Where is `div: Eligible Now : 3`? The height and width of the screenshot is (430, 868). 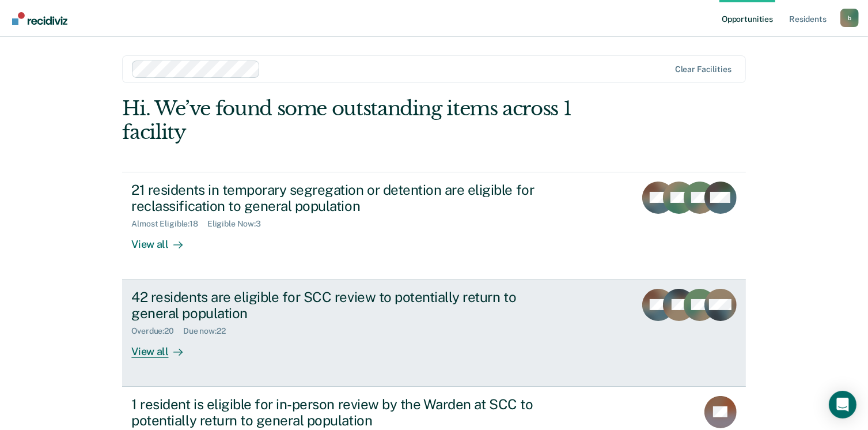 div: Eligible Now : 3 is located at coordinates (238, 224).